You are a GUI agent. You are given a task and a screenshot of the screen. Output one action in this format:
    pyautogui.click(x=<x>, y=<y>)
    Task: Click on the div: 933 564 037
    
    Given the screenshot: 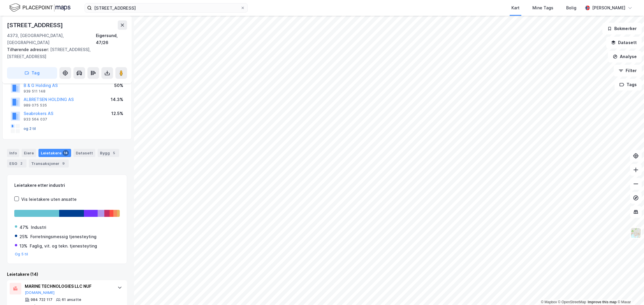 What is the action you would take?
    pyautogui.click(x=35, y=120)
    